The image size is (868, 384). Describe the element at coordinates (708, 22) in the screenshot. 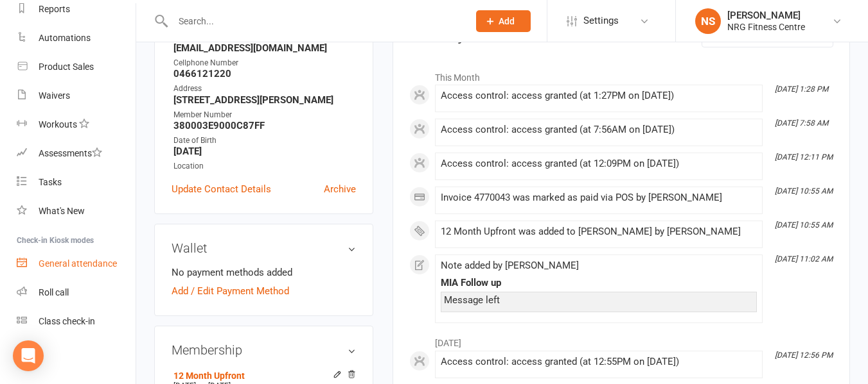

I see `div: NS` at that location.